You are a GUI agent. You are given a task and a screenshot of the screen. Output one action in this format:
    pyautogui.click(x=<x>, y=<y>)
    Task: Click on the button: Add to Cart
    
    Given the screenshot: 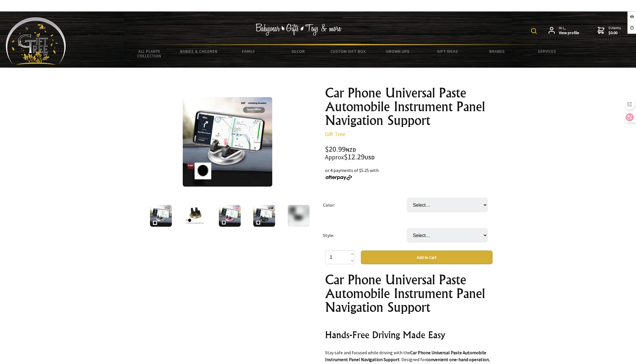 What is the action you would take?
    pyautogui.click(x=427, y=257)
    